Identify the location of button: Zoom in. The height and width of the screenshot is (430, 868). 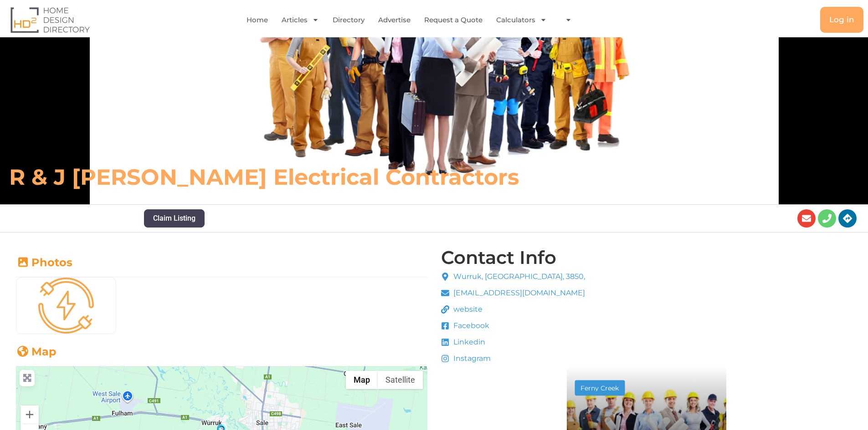
(30, 415).